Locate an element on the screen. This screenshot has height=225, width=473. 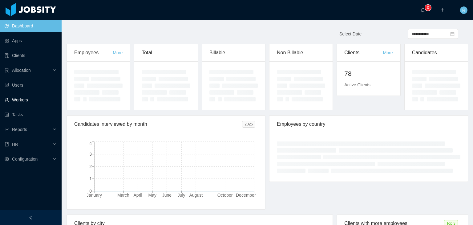
tspan: April is located at coordinates (138, 195).